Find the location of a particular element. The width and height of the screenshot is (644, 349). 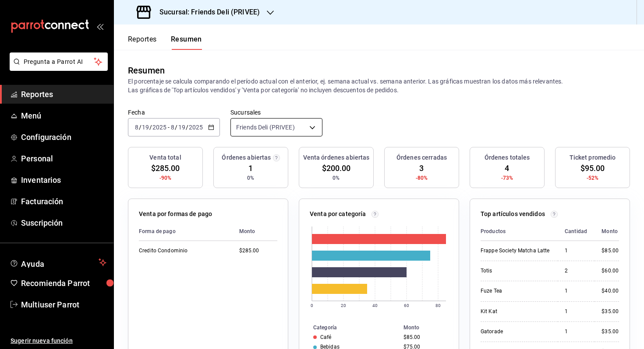

span: 3 is located at coordinates (421, 168).